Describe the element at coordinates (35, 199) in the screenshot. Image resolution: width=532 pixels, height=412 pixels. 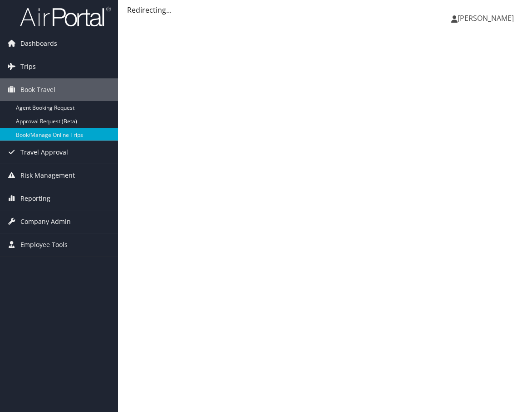
I see `span: Reporting` at that location.